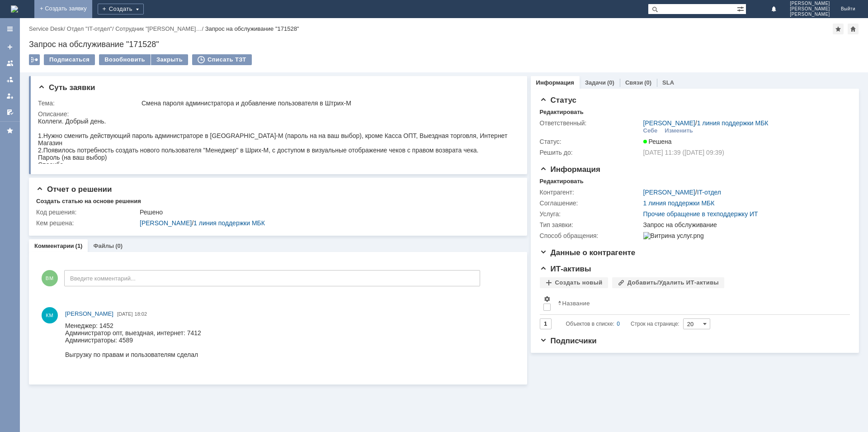 This screenshot has height=432, width=868. Describe the element at coordinates (10, 96) in the screenshot. I see `a: Мои заявки` at that location.